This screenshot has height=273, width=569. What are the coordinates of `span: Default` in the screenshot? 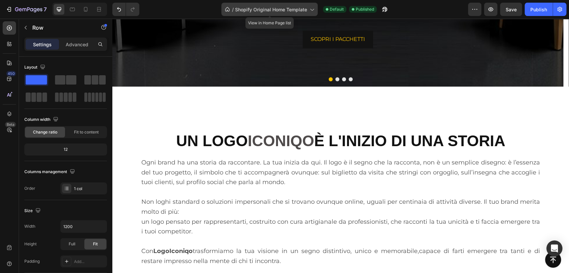 It's located at (337, 9).